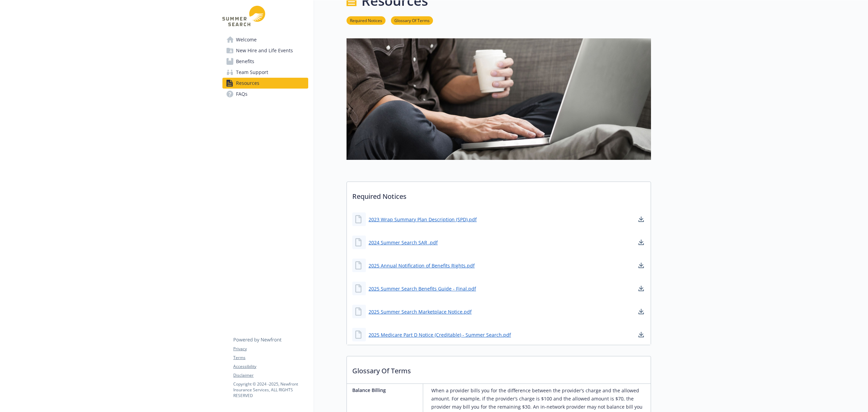 Image resolution: width=868 pixels, height=412 pixels. What do you see at coordinates (412, 20) in the screenshot?
I see `a: Glossary Of Terms` at bounding box center [412, 20].